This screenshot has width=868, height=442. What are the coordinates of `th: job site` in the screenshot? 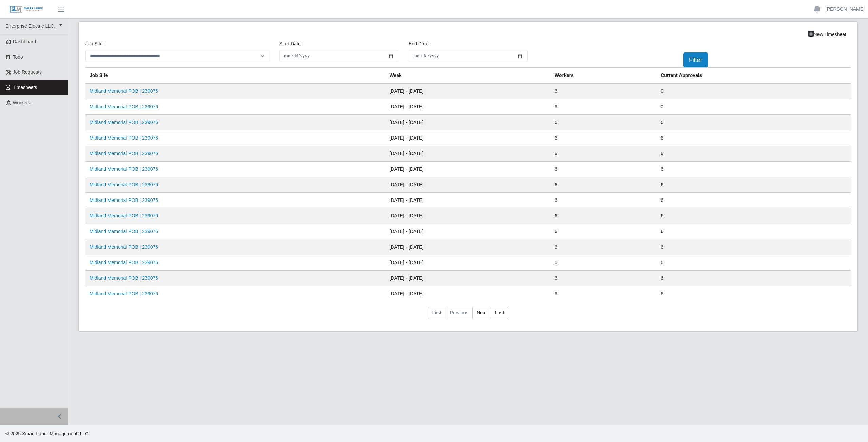 It's located at (236, 76).